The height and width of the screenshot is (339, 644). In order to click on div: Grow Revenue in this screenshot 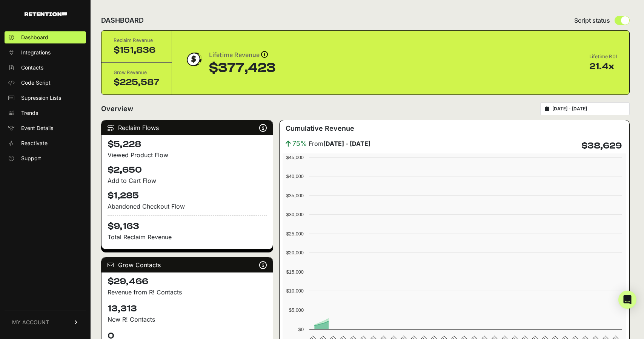, I will do `click(137, 73)`.